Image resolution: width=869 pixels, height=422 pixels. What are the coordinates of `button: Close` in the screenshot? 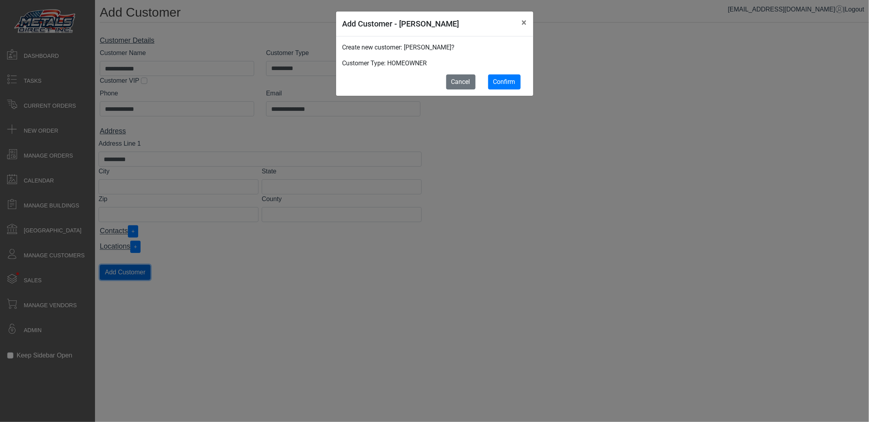 It's located at (524, 23).